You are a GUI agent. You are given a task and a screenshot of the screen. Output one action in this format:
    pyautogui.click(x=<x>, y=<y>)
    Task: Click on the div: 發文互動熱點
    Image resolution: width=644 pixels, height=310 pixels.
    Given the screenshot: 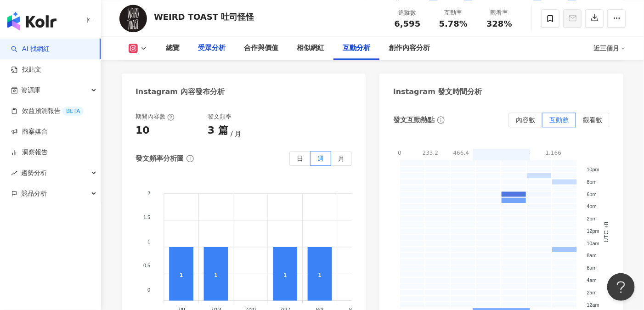 What is the action you would take?
    pyautogui.click(x=414, y=120)
    